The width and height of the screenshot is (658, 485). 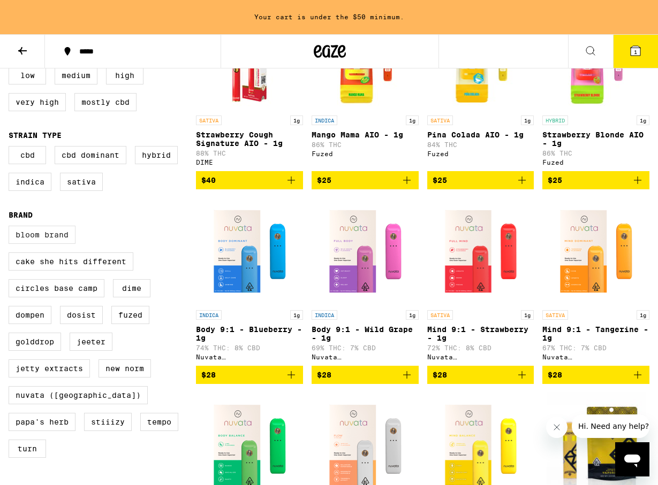 What do you see at coordinates (125, 369) in the screenshot?
I see `label: New Norm` at bounding box center [125, 369].